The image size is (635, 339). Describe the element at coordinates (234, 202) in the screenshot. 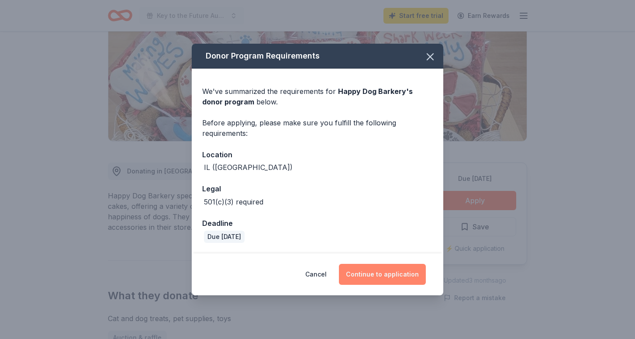

I see `div: 501(c)(3) required` at that location.